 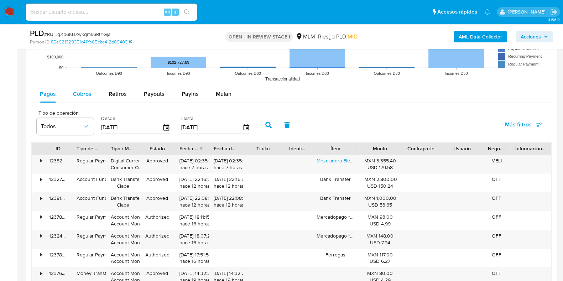 I want to click on p: OPEN - IN REVIEW STAGE I, so click(x=259, y=37).